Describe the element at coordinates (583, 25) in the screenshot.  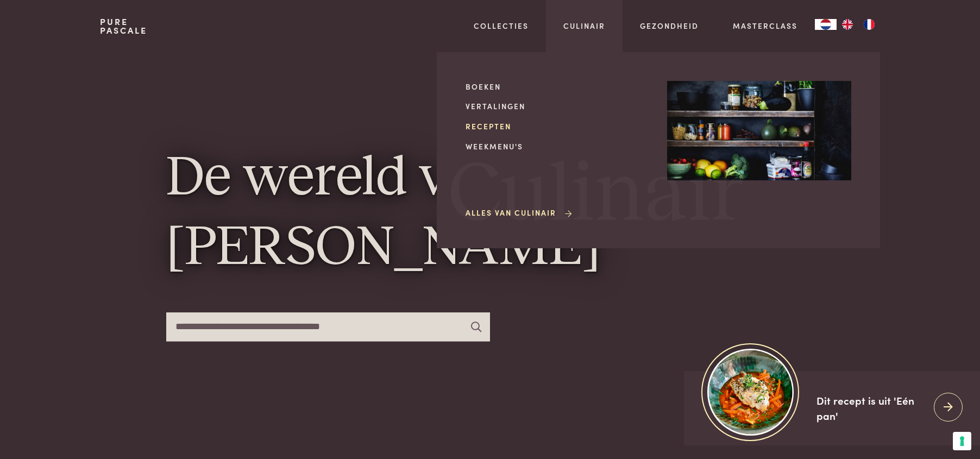
I see `a: Culinair` at that location.